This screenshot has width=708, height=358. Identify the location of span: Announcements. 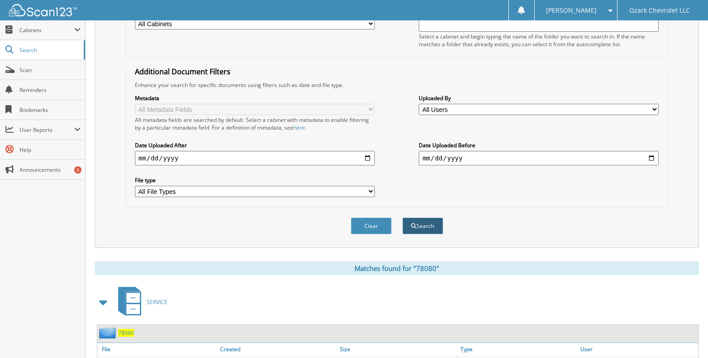
(50, 169).